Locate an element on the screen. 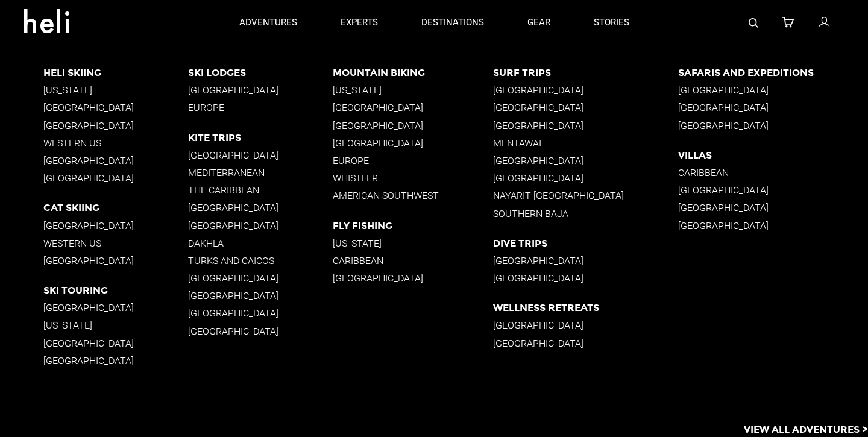 The height and width of the screenshot is (437, 868). p: American Southwest is located at coordinates (413, 196).